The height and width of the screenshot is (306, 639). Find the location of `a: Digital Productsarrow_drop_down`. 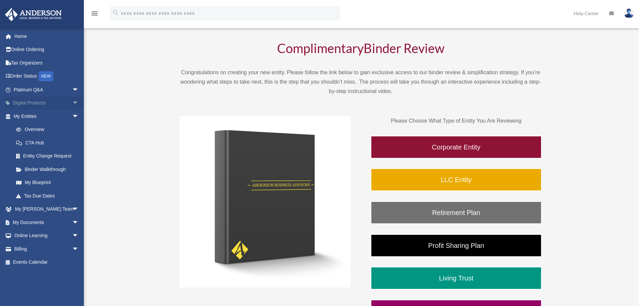

a: Digital Productsarrow_drop_down is located at coordinates (47, 103).